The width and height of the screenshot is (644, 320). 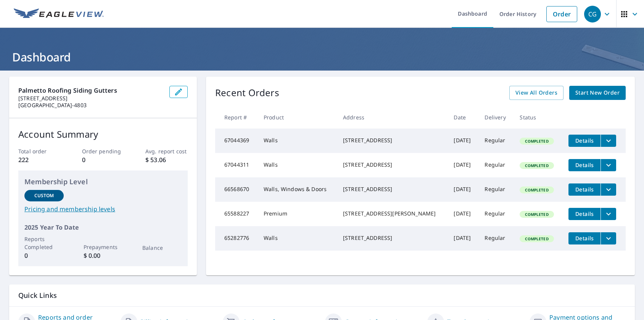 I want to click on p: Prepayments, so click(x=103, y=247).